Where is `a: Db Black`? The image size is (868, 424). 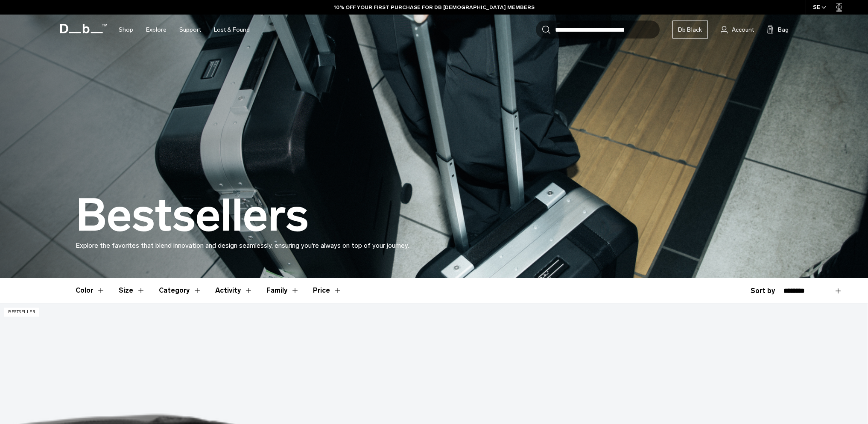
a: Db Black is located at coordinates (690, 30).